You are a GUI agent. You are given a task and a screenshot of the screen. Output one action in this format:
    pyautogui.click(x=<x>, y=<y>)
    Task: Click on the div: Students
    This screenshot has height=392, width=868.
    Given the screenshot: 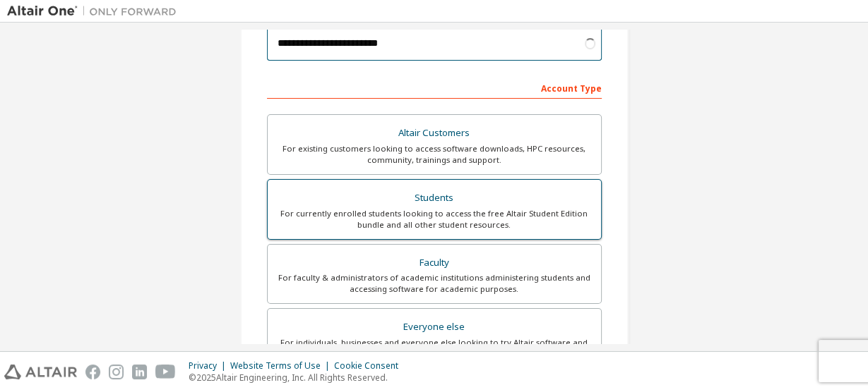 What is the action you would take?
    pyautogui.click(x=434, y=198)
    